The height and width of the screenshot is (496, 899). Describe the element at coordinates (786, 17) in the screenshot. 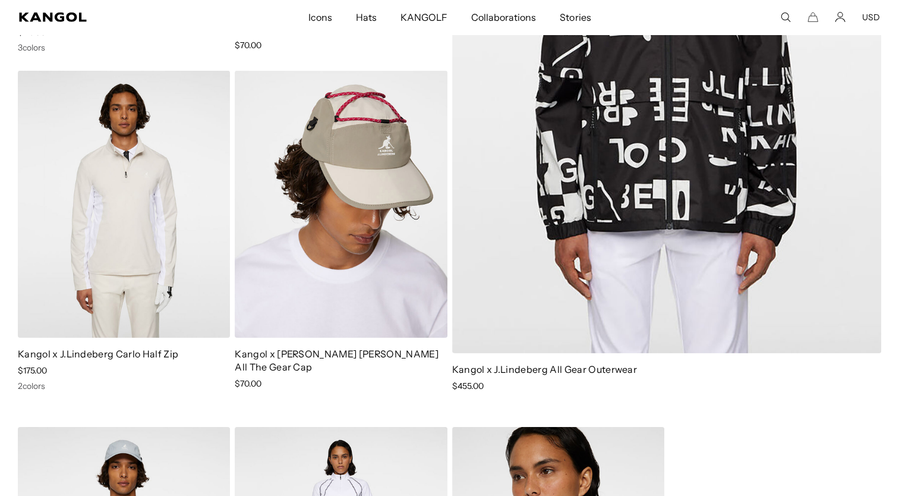

I see `summary: Search here` at that location.